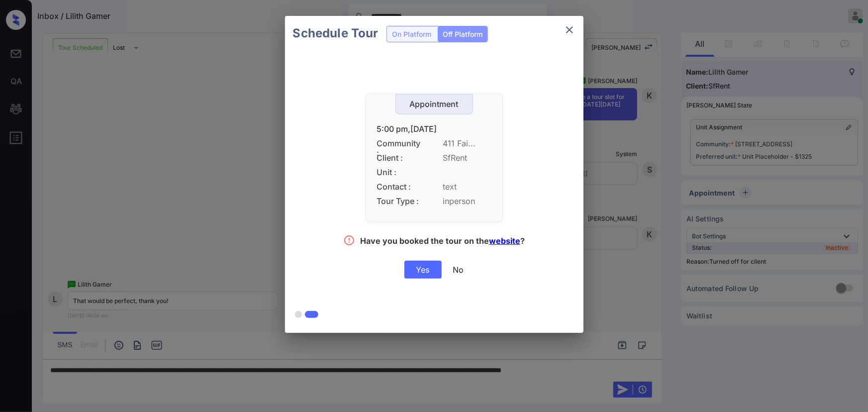 Image resolution: width=868 pixels, height=412 pixels. What do you see at coordinates (399, 143) in the screenshot?
I see `span: Community :` at bounding box center [399, 143].